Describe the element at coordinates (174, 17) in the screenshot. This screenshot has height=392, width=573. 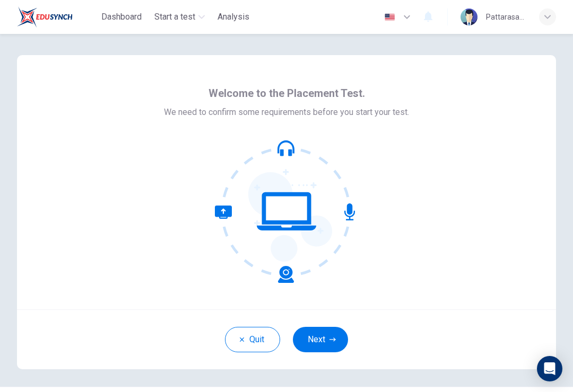
I see `span: Start a test` at that location.